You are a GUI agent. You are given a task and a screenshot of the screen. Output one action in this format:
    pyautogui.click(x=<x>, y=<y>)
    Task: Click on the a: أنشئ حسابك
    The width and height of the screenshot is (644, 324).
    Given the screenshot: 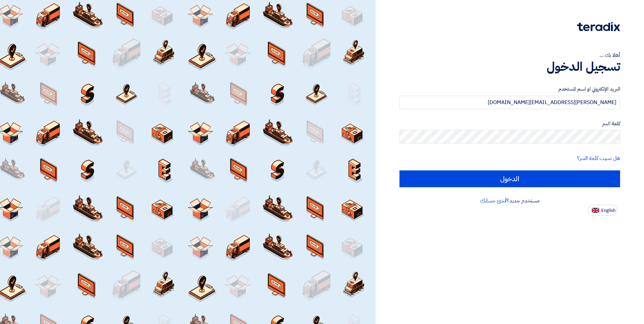 What is the action you would take?
    pyautogui.click(x=493, y=200)
    